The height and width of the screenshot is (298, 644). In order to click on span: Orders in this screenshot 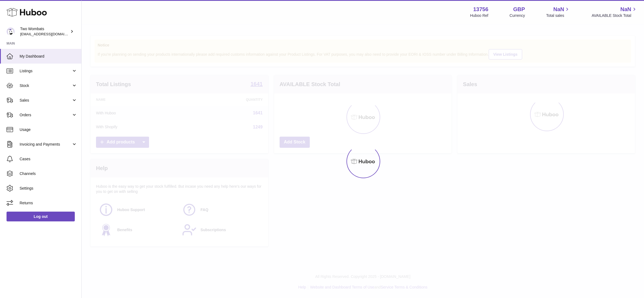, I will do `click(45, 115)`.